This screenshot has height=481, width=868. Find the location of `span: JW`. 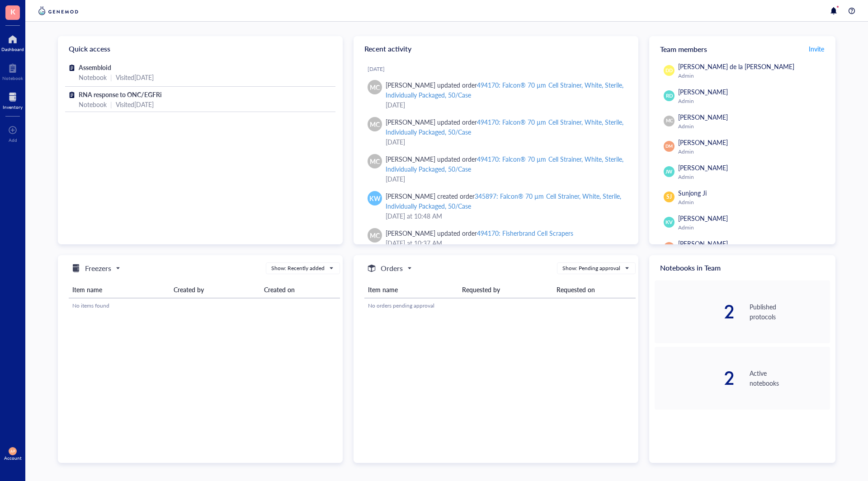

span: JW is located at coordinates (669, 172).